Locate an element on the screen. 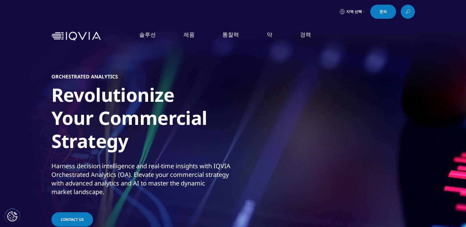 This screenshot has height=227, width=466. img: IQVIA 헬스케어 정보 기술 및 제약 임상 연구 회사 is located at coordinates (76, 36).